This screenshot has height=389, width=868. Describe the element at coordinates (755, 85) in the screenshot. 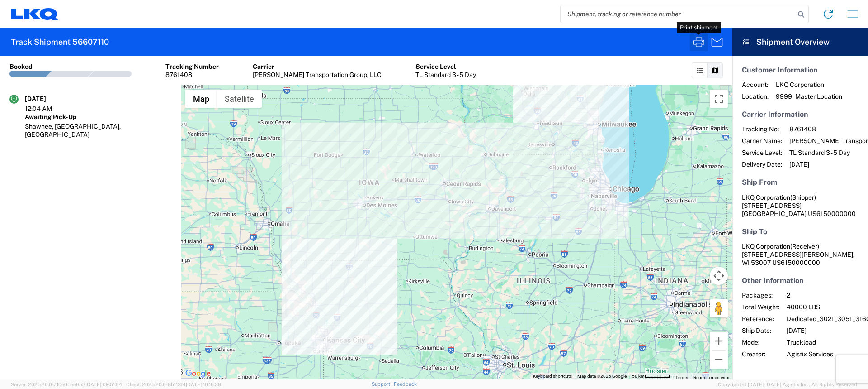

I see `span: Account:` at that location.